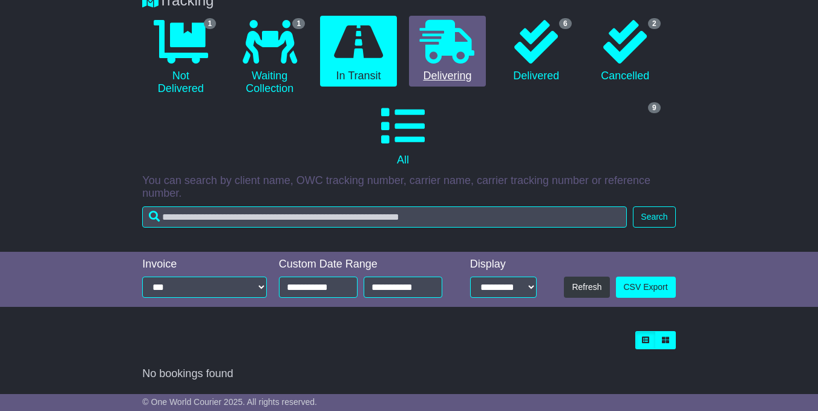 This screenshot has width=818, height=411. What do you see at coordinates (180, 57) in the screenshot?
I see `a: 1 Not Delivered` at bounding box center [180, 57].